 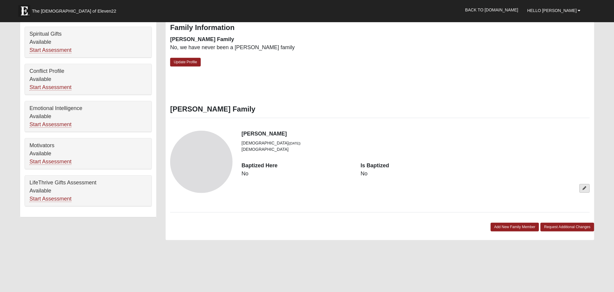 I want to click on div: Conflict Profile Available, so click(x=88, y=80).